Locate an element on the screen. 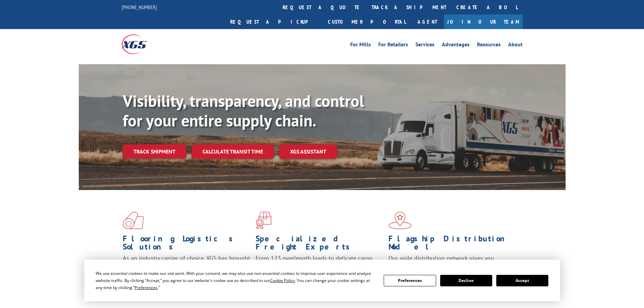 Image resolution: width=644 pixels, height=308 pixels. img: xgs-icon-flagship-distribution-model-red is located at coordinates (400, 221).